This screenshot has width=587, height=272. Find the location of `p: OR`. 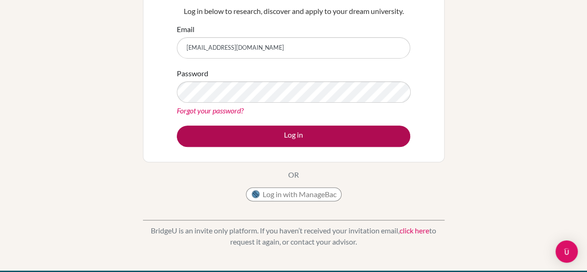

p: OR is located at coordinates (293, 175).